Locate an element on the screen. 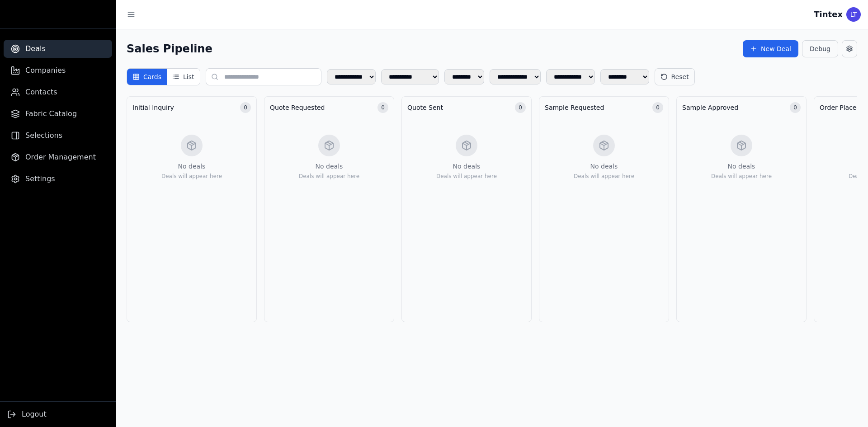 The image size is (868, 427). span: Selections is located at coordinates (44, 135).